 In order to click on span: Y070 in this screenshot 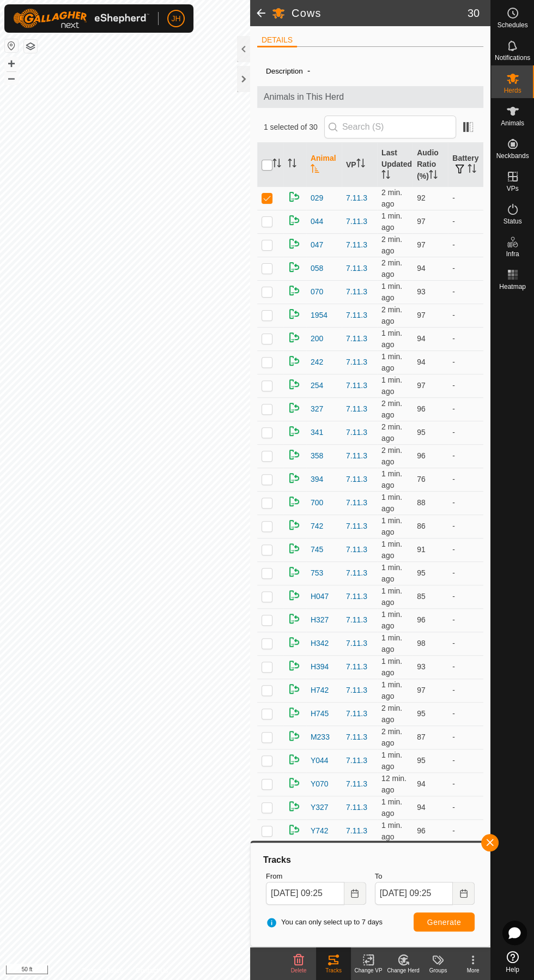, I will do `click(319, 784)`.